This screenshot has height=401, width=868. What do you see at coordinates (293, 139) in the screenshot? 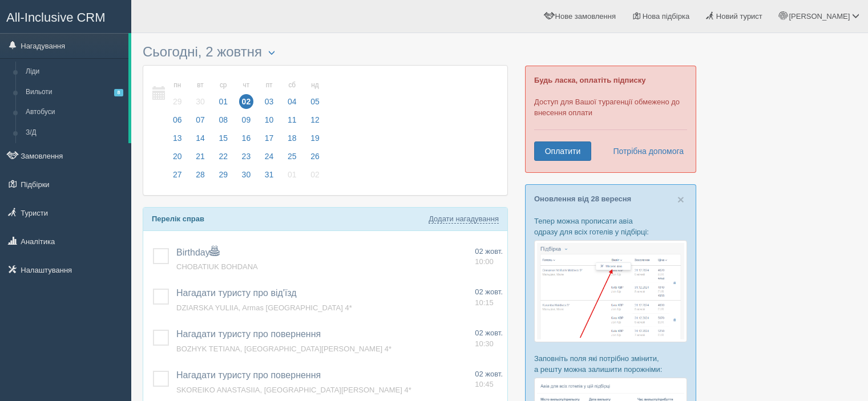
I see `span: 18` at bounding box center [293, 139].